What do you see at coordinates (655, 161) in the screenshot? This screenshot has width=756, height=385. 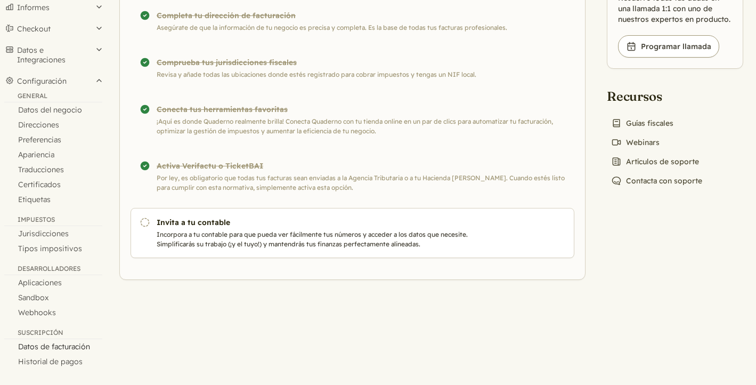 I see `a: Artículos de soporte` at bounding box center [655, 161].